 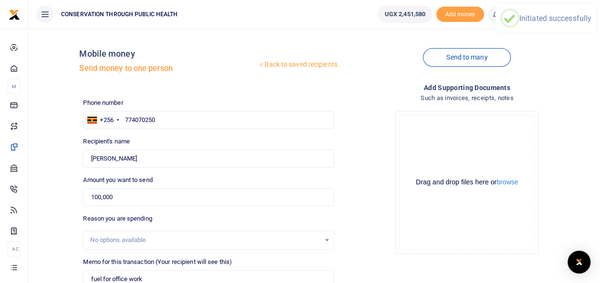 I want to click on span: Add money, so click(x=460, y=14).